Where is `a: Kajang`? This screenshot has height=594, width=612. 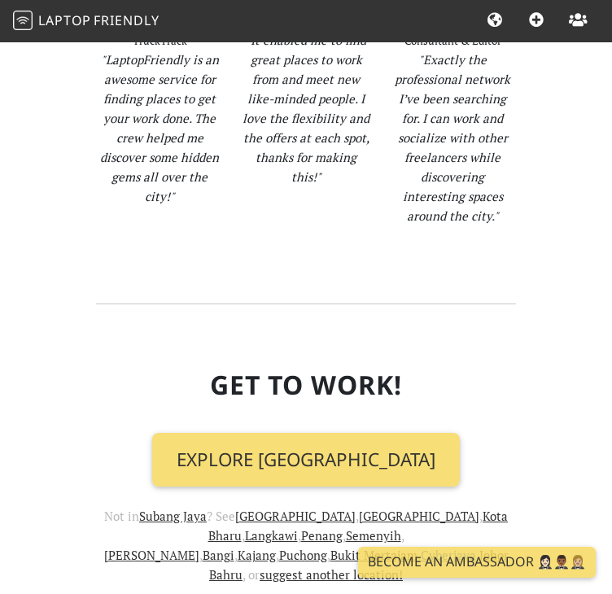
a: Kajang is located at coordinates (256, 555).